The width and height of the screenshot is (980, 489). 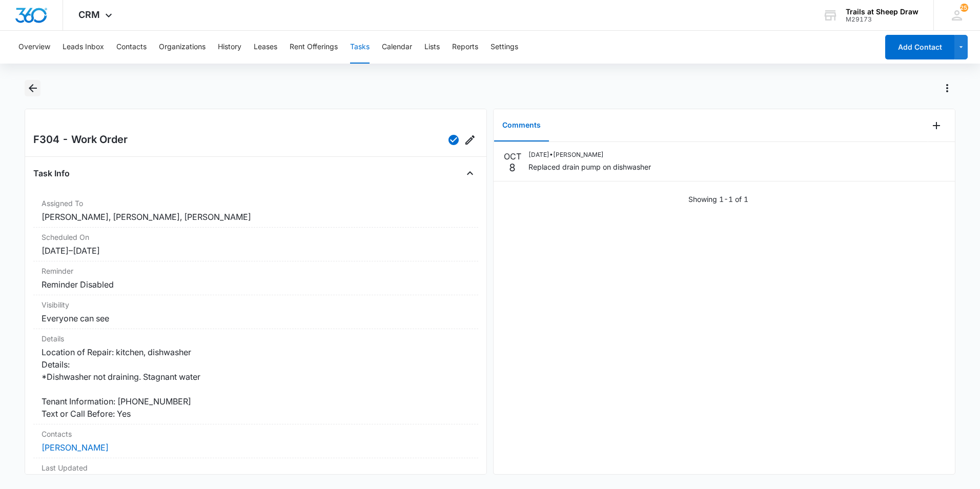 What do you see at coordinates (83, 47) in the screenshot?
I see `button: Leads Inbox` at bounding box center [83, 47].